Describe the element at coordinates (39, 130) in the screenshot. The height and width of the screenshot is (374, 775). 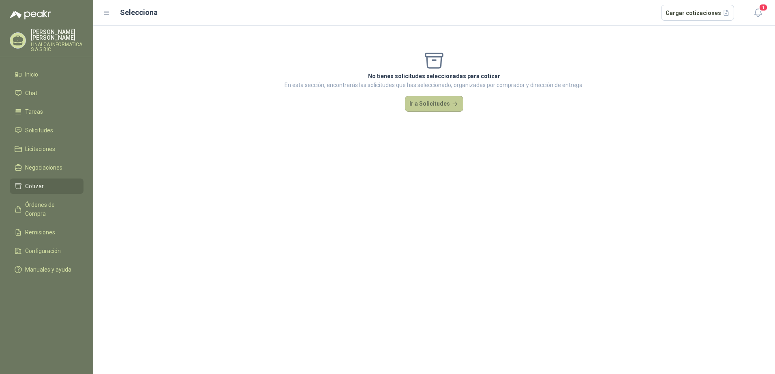
I see `span: Solicitudes` at that location.